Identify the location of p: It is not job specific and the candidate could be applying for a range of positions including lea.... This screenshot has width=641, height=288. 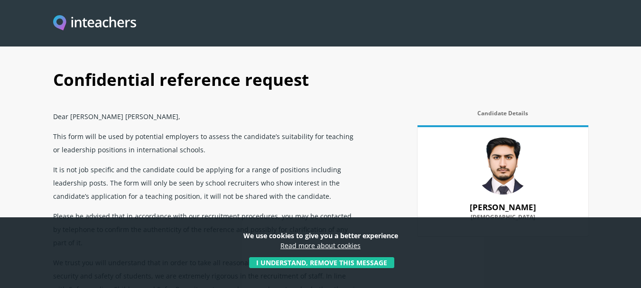
(207, 183).